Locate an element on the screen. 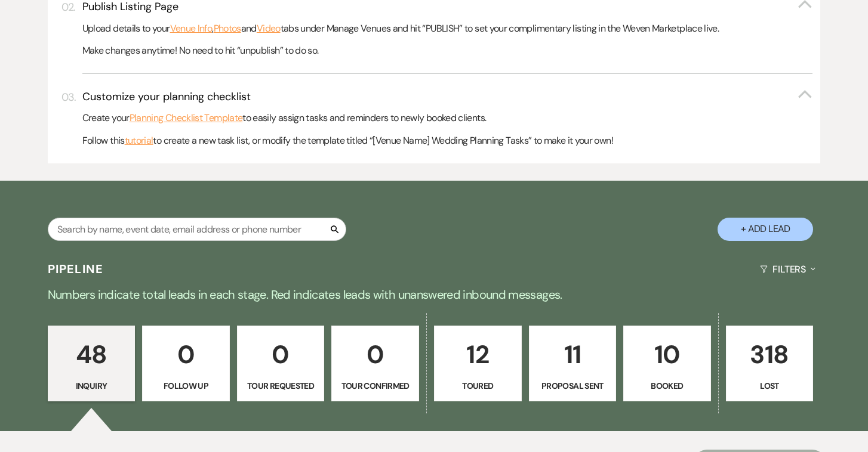 Image resolution: width=868 pixels, height=452 pixels. p: 48 is located at coordinates (91, 354).